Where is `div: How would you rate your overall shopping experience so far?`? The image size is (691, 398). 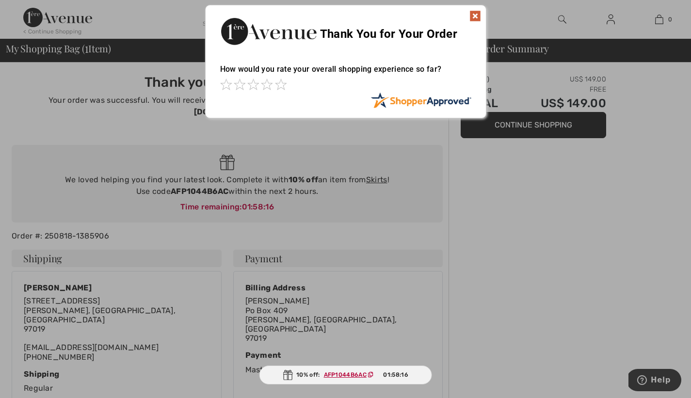
div: How would you rate your overall shopping experience so far? is located at coordinates (346, 73).